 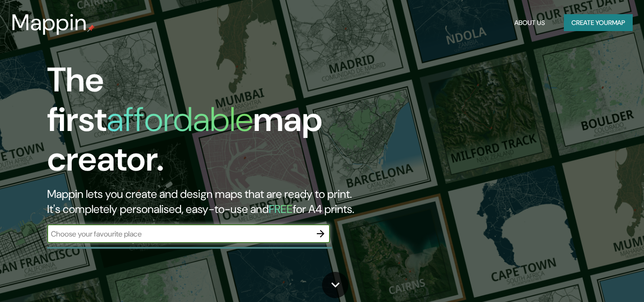 What do you see at coordinates (49, 23) in the screenshot?
I see `h3: Mappin` at bounding box center [49, 23].